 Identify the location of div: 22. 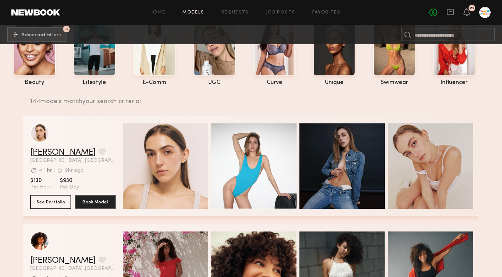
(472, 8).